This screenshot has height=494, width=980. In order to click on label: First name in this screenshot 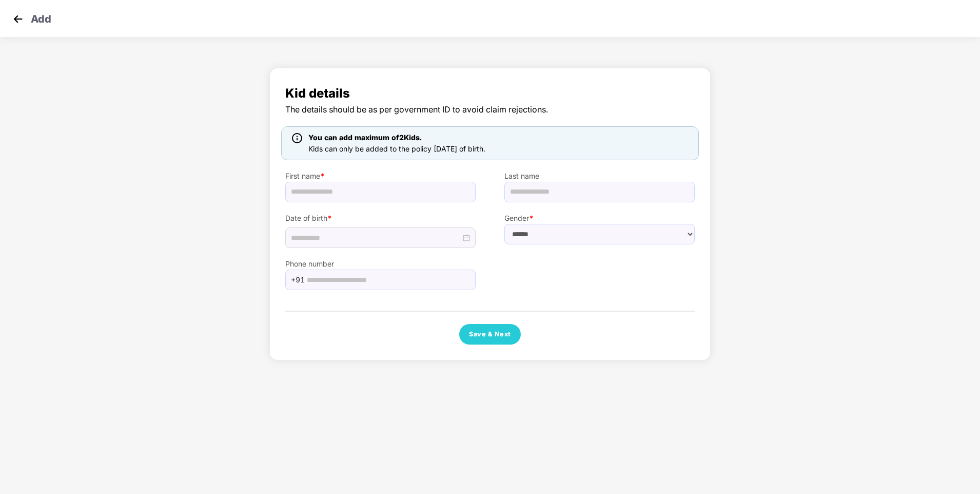, I will do `click(380, 176)`.